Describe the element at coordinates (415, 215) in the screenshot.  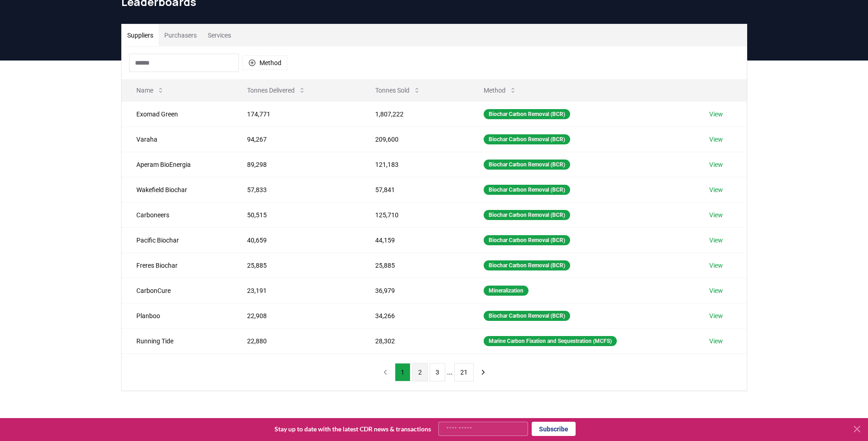
I see `td: 125,710` at that location.